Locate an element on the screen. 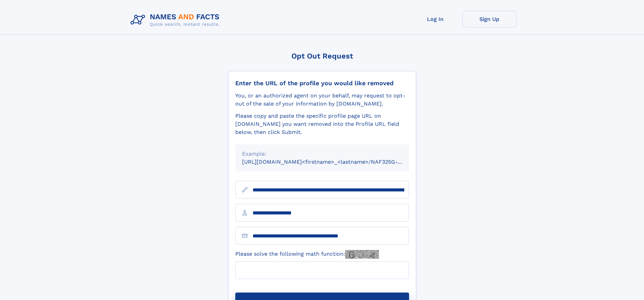 The height and width of the screenshot is (300, 644). a: Sign Up is located at coordinates (490, 19).